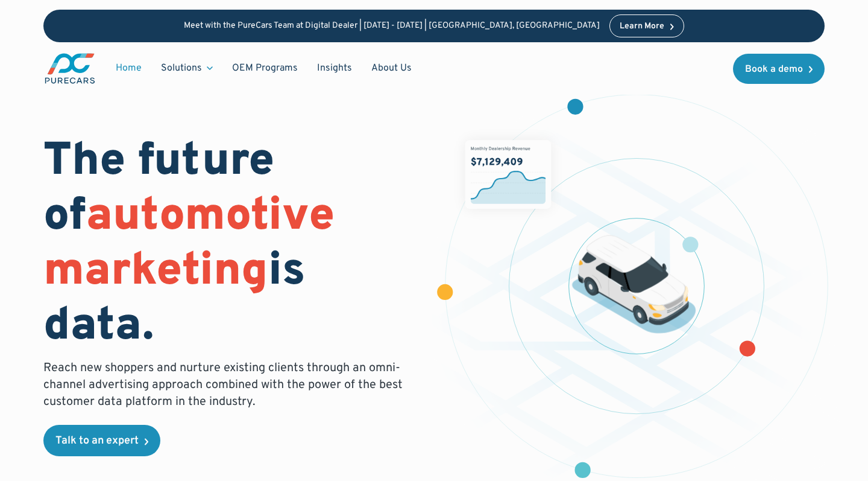 The image size is (868, 481). Describe the element at coordinates (265, 68) in the screenshot. I see `a: OEM Programs` at that location.